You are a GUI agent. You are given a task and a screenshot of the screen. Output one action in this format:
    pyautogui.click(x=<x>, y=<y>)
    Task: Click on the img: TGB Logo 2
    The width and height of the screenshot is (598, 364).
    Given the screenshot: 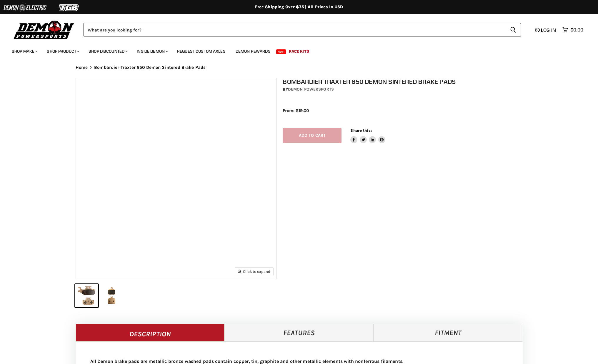 What is the action you would take?
    pyautogui.click(x=69, y=7)
    